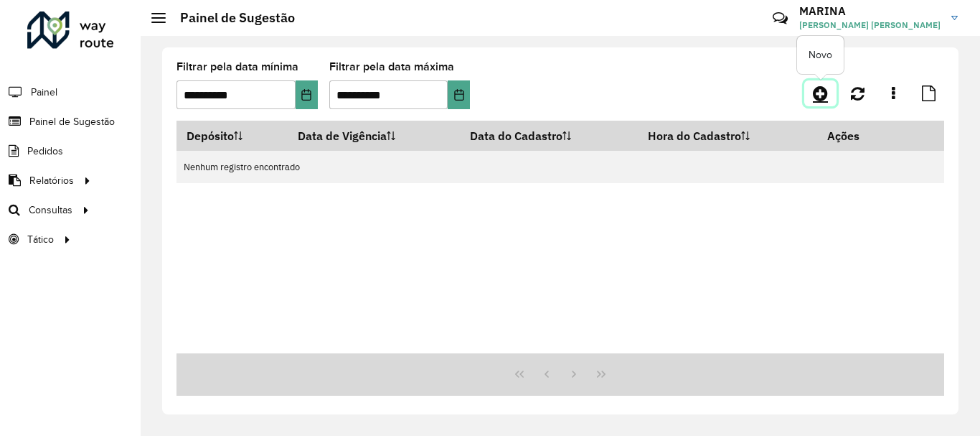  What do you see at coordinates (71, 121) in the screenshot?
I see `span: Painel de Sugestão` at bounding box center [71, 121].